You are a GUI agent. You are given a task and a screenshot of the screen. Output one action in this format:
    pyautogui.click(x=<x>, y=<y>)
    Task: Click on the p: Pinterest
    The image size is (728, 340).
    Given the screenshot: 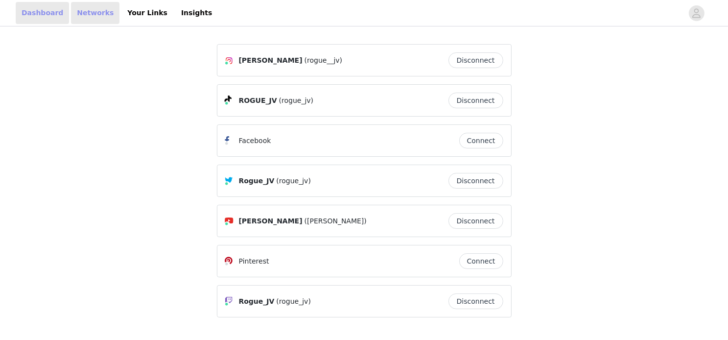 What is the action you would take?
    pyautogui.click(x=254, y=261)
    